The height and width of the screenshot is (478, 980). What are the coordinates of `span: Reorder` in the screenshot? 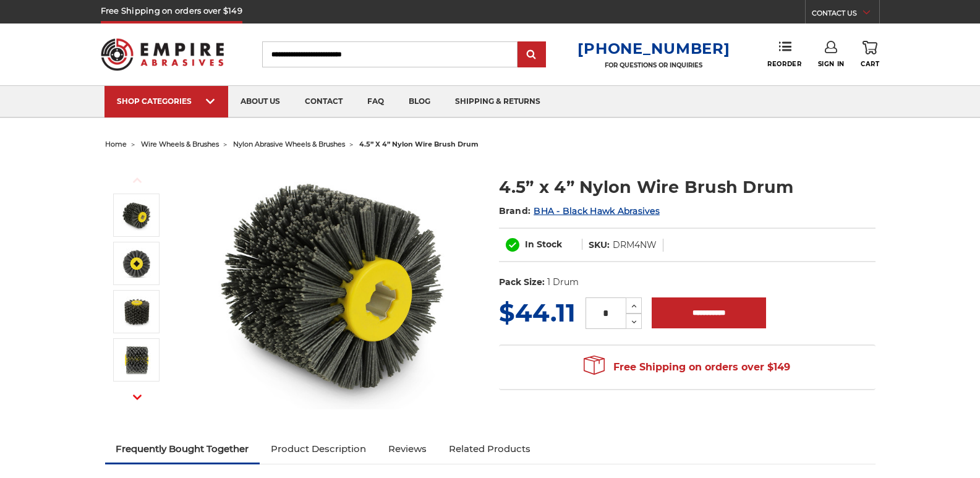 It's located at (783, 64).